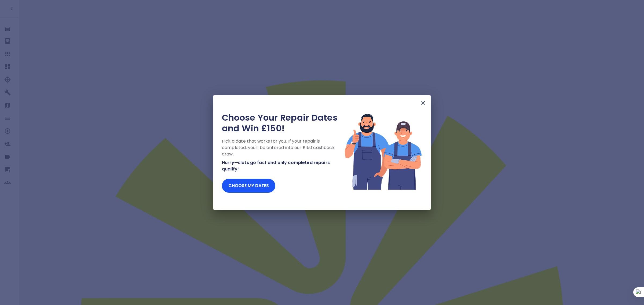  I want to click on img: X Mark, so click(423, 103).